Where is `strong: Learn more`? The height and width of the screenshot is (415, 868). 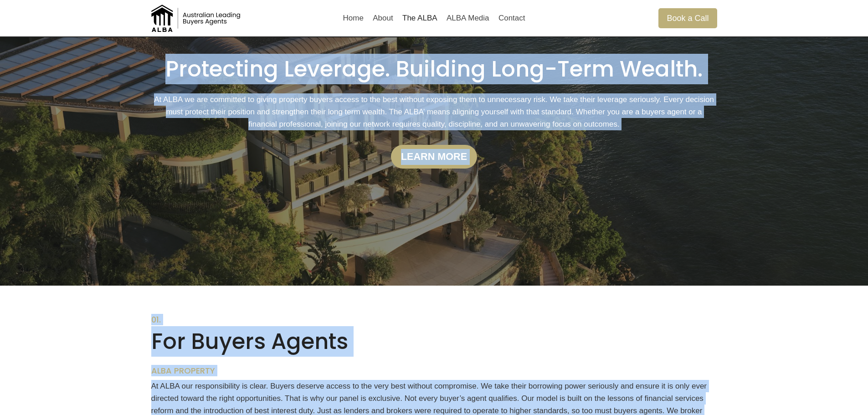 strong: Learn more is located at coordinates (434, 156).